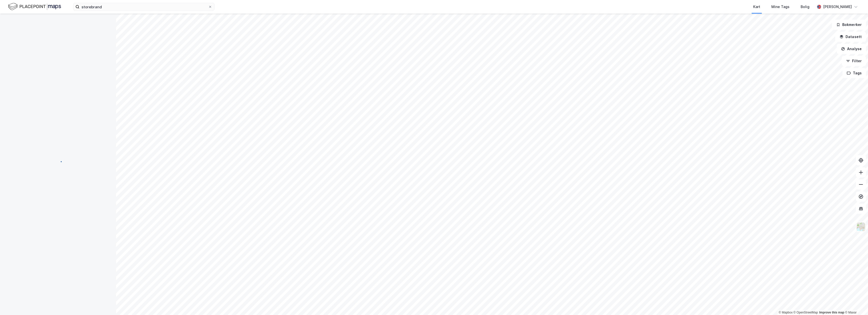 This screenshot has height=315, width=868. Describe the element at coordinates (785, 313) in the screenshot. I see `a: Mapbox` at that location.